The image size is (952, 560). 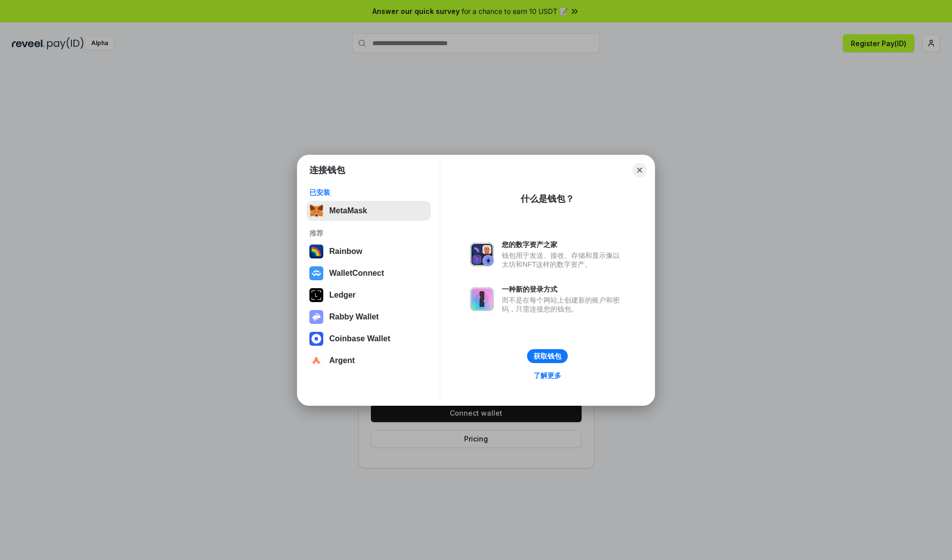 I want to click on img: svg+xml,%3Csvg%20fill%3D%22none%22%20height%3D%2233%22%20viewBox%3D%220%200%2035%2033%22%20width%..., so click(x=317, y=211).